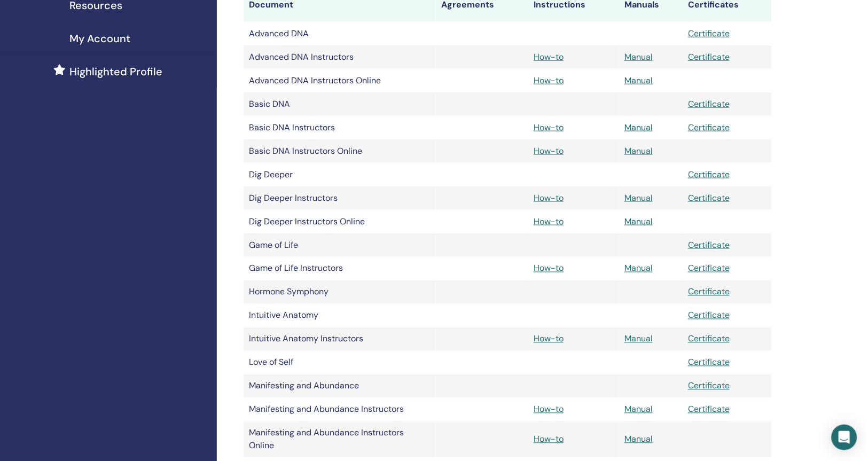  What do you see at coordinates (340, 410) in the screenshot?
I see `td: Manifesting and Abundance Instructors` at bounding box center [340, 410].